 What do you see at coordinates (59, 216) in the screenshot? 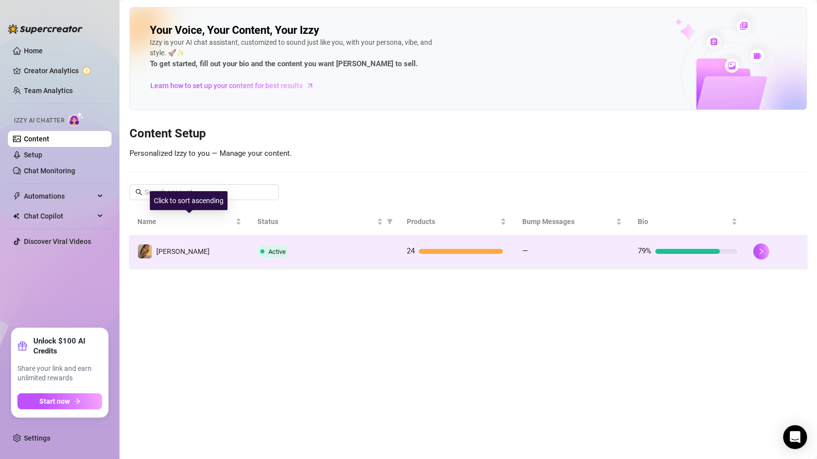
I see `span: Chat Copilot` at bounding box center [59, 216].